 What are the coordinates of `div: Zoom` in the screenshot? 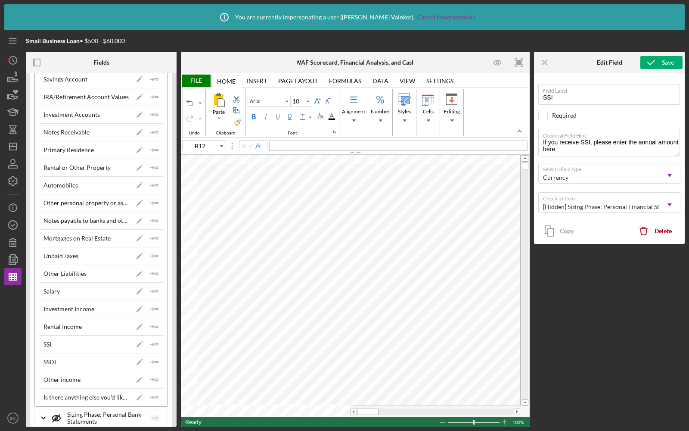 It's located at (474, 422).